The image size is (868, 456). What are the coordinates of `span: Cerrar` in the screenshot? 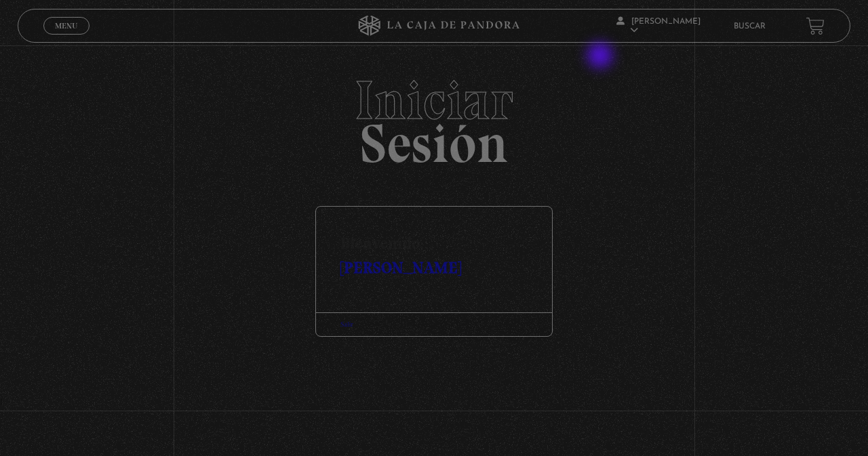 It's located at (67, 38).